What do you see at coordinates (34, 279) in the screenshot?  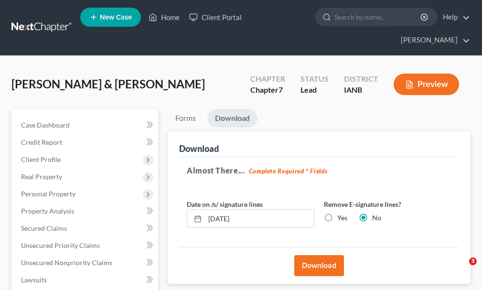 I see `span: Lawsuits` at bounding box center [34, 279].